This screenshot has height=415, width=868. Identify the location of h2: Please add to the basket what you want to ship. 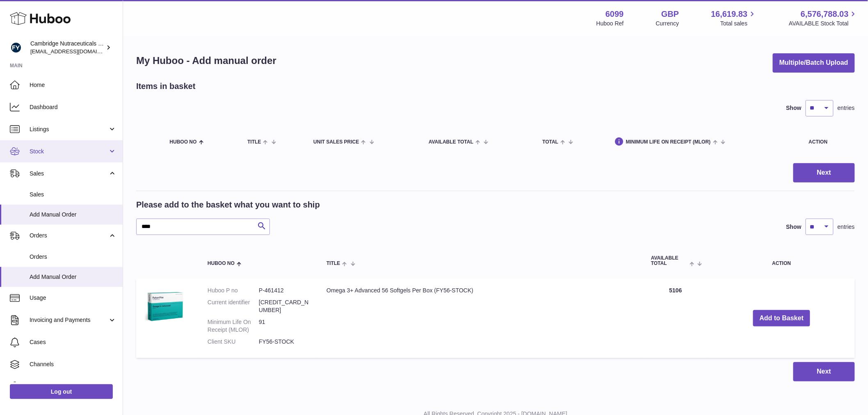
(228, 205).